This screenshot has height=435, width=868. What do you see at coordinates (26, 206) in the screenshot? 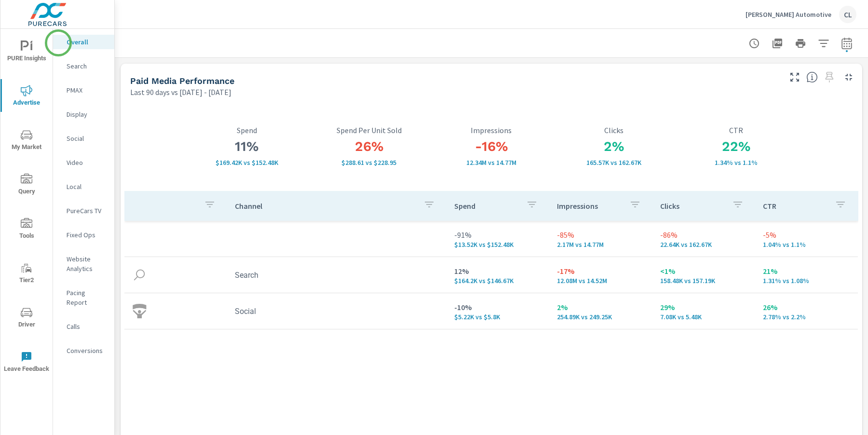
I see `div: nav menu` at bounding box center [26, 206].